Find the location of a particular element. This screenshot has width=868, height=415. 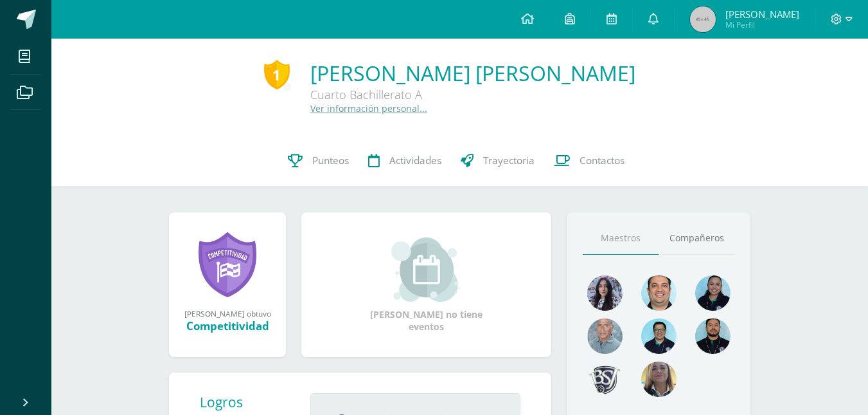

img: d220431ed6a2715784848fdc026b3719.png is located at coordinates (659, 335).